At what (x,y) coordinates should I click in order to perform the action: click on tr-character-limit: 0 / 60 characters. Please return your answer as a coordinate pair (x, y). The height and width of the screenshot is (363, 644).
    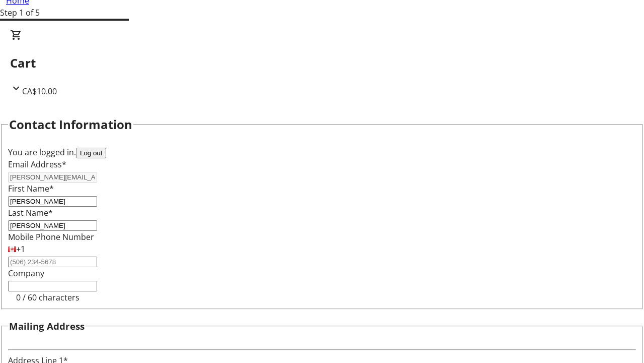
    Looking at the image, I should click on (48, 297).